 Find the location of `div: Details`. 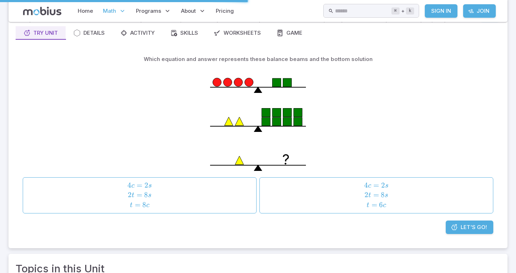

div: Details is located at coordinates (89, 33).